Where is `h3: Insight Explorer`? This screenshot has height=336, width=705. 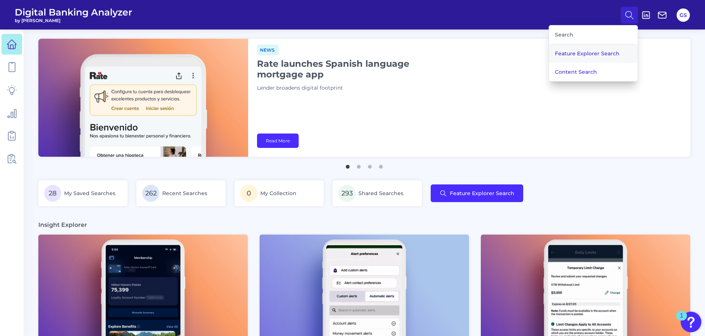
h3: Insight Explorer is located at coordinates (63, 225).